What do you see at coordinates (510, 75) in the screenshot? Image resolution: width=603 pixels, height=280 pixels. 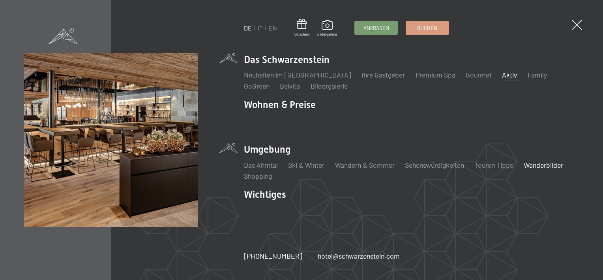 I see `a: Aktiv` at bounding box center [510, 75].